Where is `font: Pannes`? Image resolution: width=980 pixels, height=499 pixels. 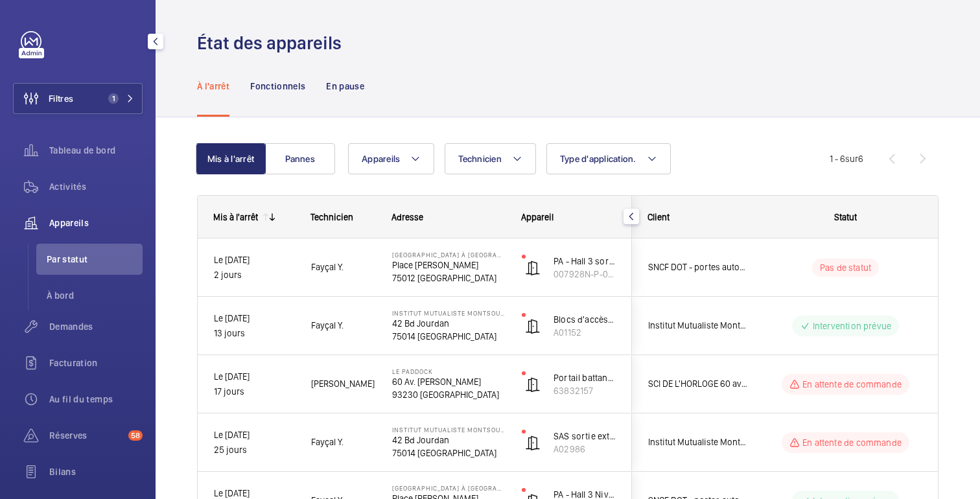
font: Pannes is located at coordinates (300, 159).